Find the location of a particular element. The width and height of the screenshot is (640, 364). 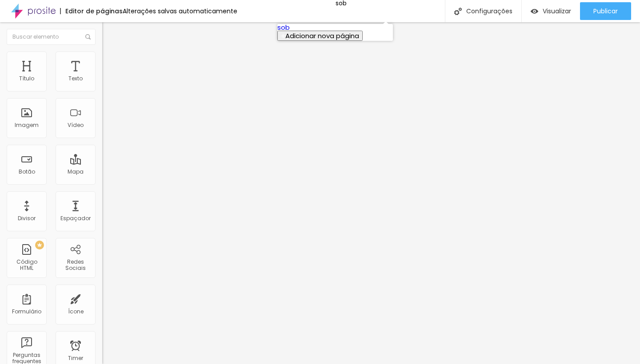

div: Timer is located at coordinates (75, 358).